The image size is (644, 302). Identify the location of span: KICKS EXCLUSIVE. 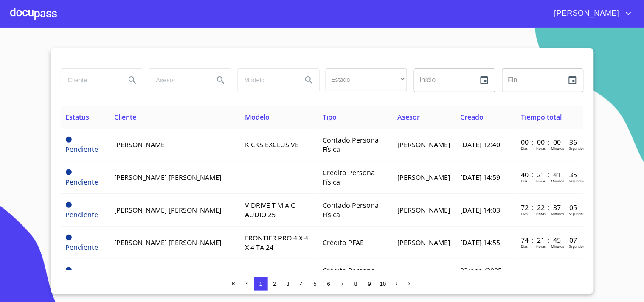
(271, 145).